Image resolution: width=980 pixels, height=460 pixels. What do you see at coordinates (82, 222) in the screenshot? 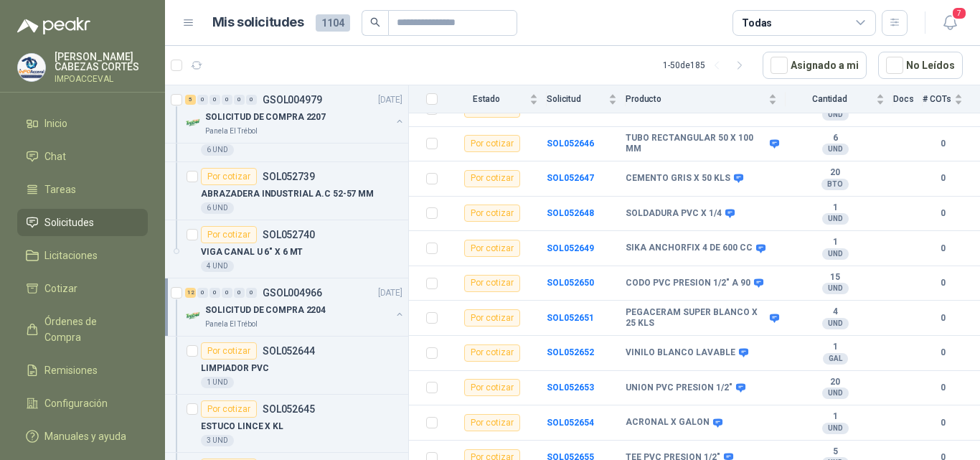
I see `a: Solicitudes` at bounding box center [82, 222].